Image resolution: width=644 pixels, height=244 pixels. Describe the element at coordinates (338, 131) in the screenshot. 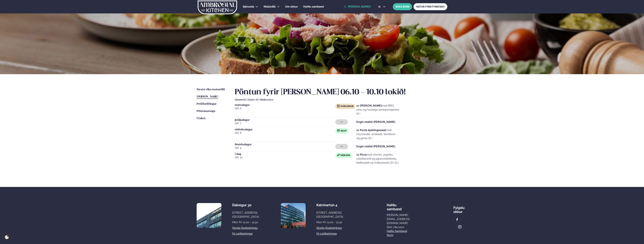

I see `img: salad.svg` at that location.